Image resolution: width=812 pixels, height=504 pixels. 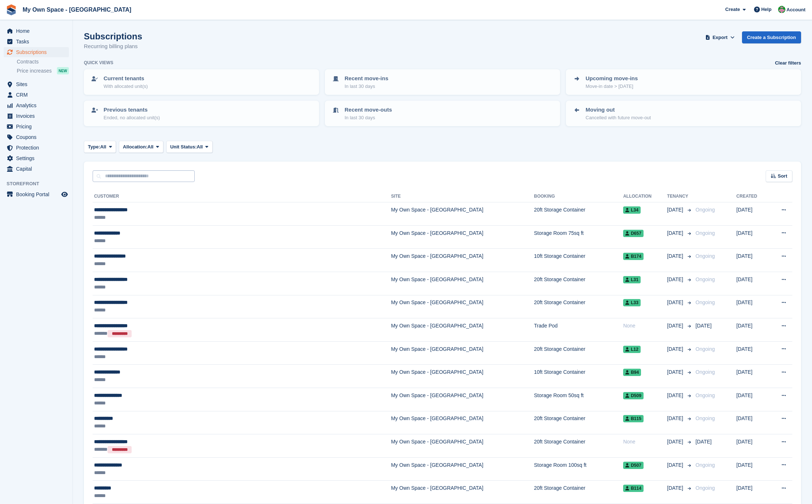 What do you see at coordinates (578, 376) in the screenshot?
I see `td: 10ft Storage Container` at bounding box center [578, 376].